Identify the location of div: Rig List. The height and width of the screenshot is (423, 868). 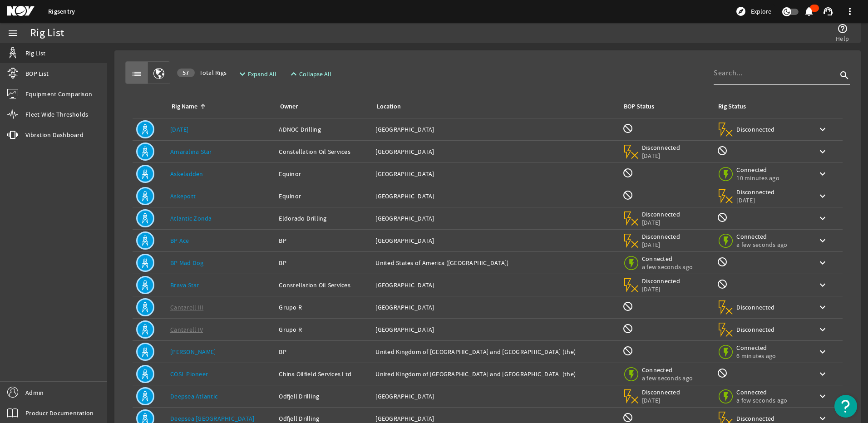
(47, 33).